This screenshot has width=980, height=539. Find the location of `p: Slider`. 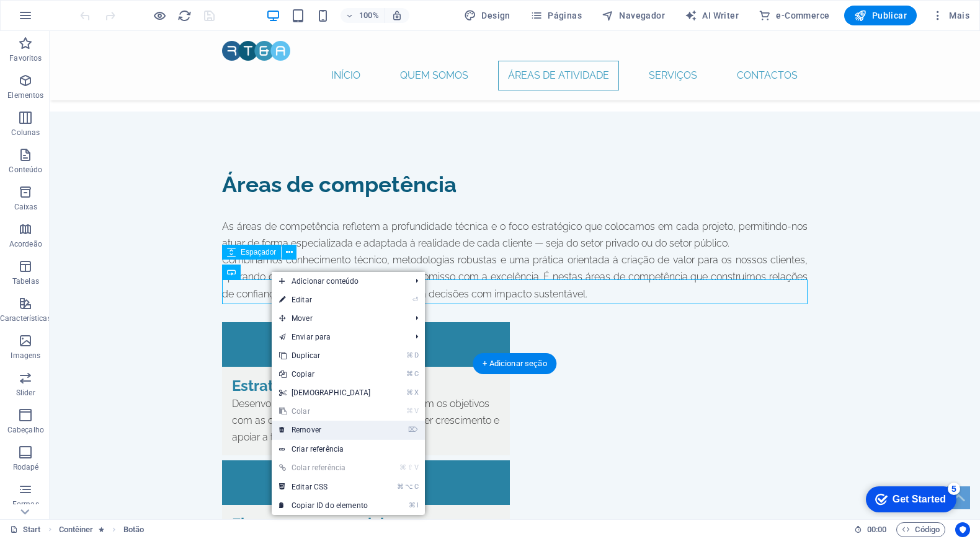

p: Slider is located at coordinates (25, 393).